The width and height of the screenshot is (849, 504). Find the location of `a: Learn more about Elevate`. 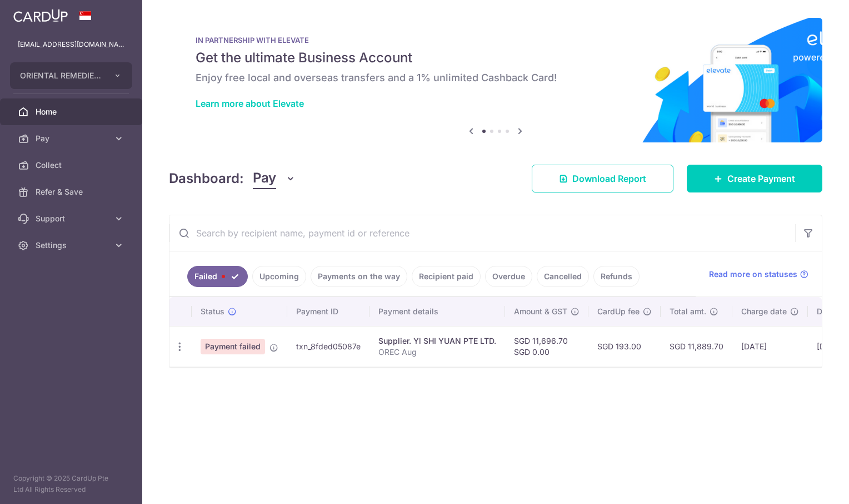

a: Learn more about Elevate is located at coordinates (250, 103).